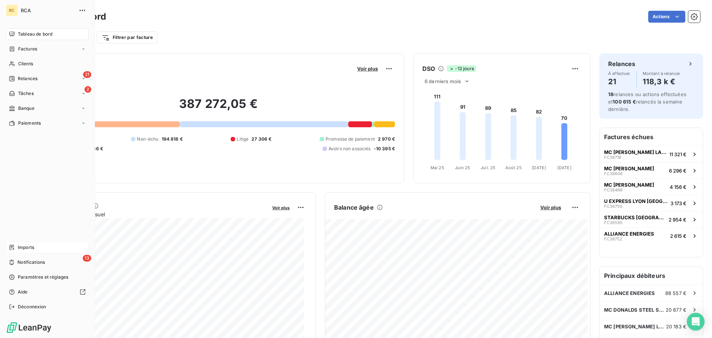  What do you see at coordinates (635, 310) in the screenshot?
I see `span: MC DONALDS STEEL ST ETIENNE` at bounding box center [635, 310].